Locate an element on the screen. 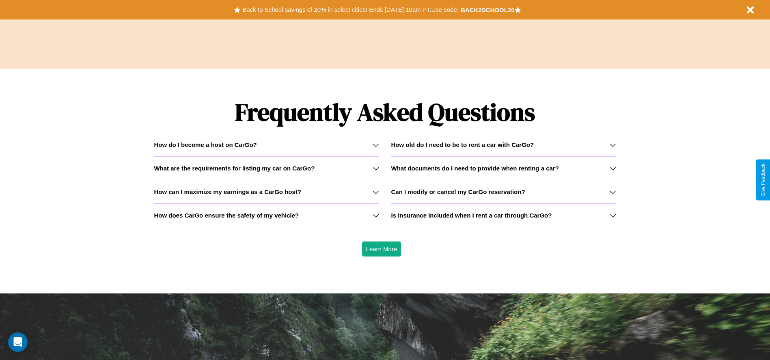  h3: How old do I need to be to rent a car with CarGo? is located at coordinates (463, 144).